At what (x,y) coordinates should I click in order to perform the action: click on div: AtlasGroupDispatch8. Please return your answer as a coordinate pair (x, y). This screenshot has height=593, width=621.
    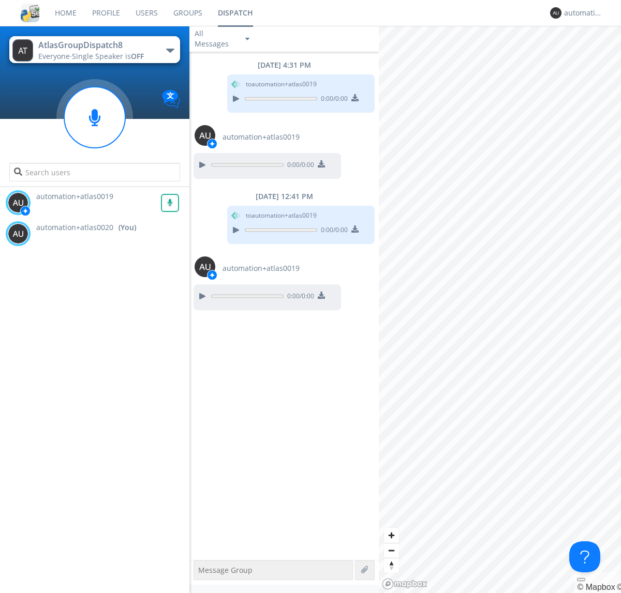
    Looking at the image, I should click on (96, 45).